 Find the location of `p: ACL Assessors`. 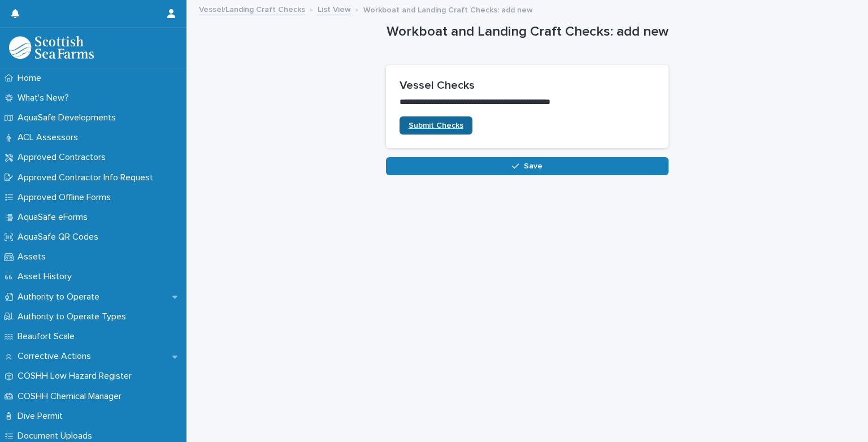

p: ACL Assessors is located at coordinates (50, 137).